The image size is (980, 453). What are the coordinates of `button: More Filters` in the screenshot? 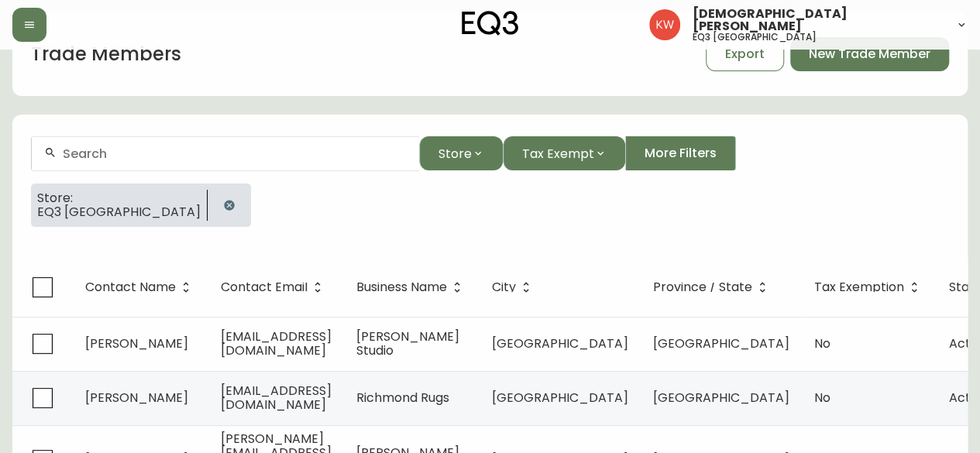 It's located at (680, 153).